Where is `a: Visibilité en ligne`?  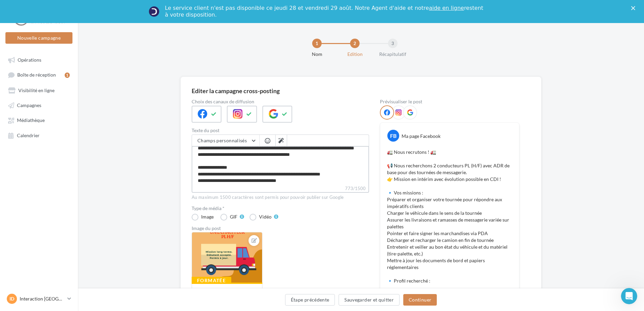
a: Visibilité en ligne is located at coordinates (39, 90).